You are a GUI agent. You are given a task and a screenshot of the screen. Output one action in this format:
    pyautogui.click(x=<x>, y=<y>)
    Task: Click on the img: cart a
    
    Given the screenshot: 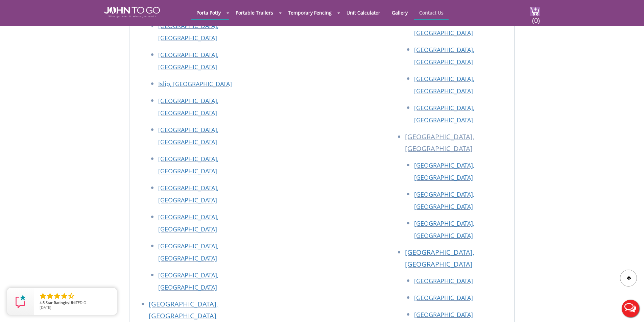 What is the action you would take?
    pyautogui.click(x=534, y=11)
    